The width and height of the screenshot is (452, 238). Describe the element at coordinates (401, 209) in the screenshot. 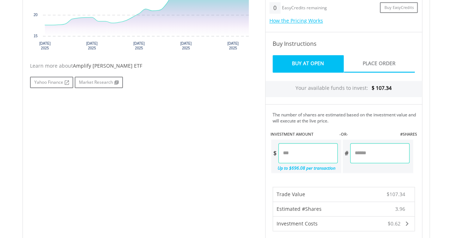

I see `span: 3.96` at that location.